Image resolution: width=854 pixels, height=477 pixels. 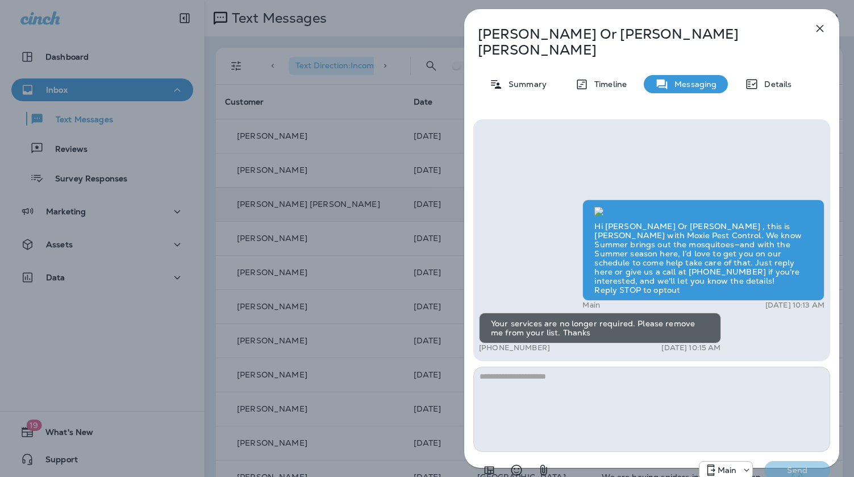 What do you see at coordinates (600, 328) in the screenshot?
I see `div: Your services are no longer required. Please remove me from your list. Thanks` at bounding box center [600, 328].